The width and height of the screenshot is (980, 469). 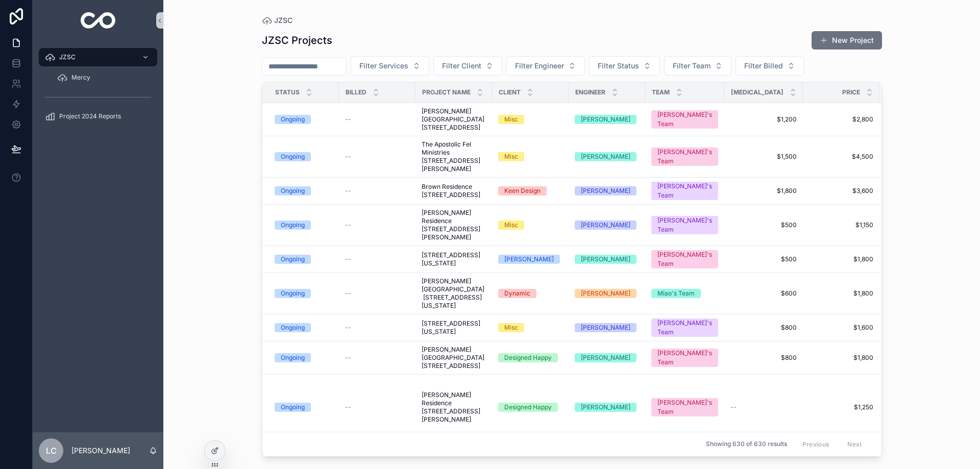 What do you see at coordinates (841, 156) in the screenshot?
I see `span: $4,500` at bounding box center [841, 156].